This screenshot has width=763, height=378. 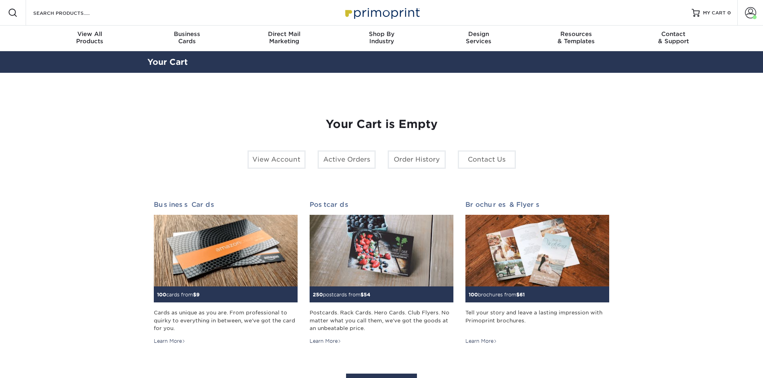 What do you see at coordinates (729, 13) in the screenshot?
I see `span: 0` at bounding box center [729, 13].